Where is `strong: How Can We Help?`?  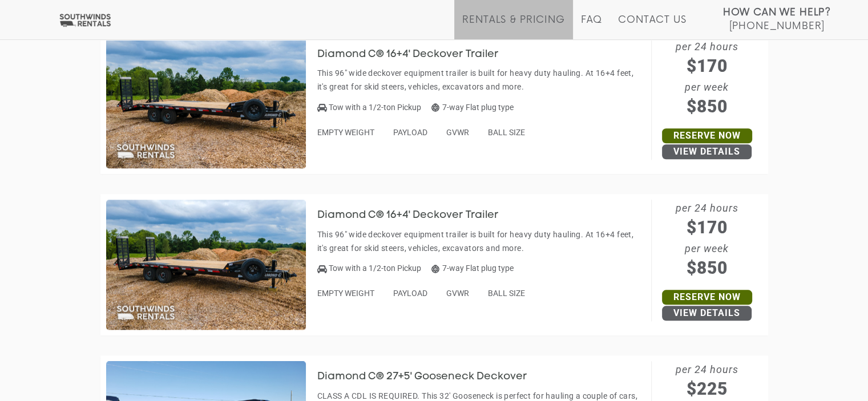 strong: How Can We Help? is located at coordinates (776, 12).